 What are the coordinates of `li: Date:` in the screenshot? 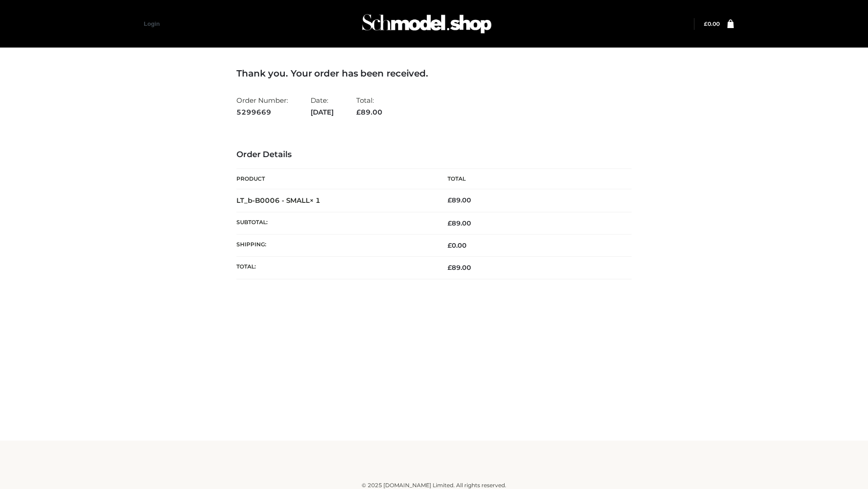 It's located at (322, 106).